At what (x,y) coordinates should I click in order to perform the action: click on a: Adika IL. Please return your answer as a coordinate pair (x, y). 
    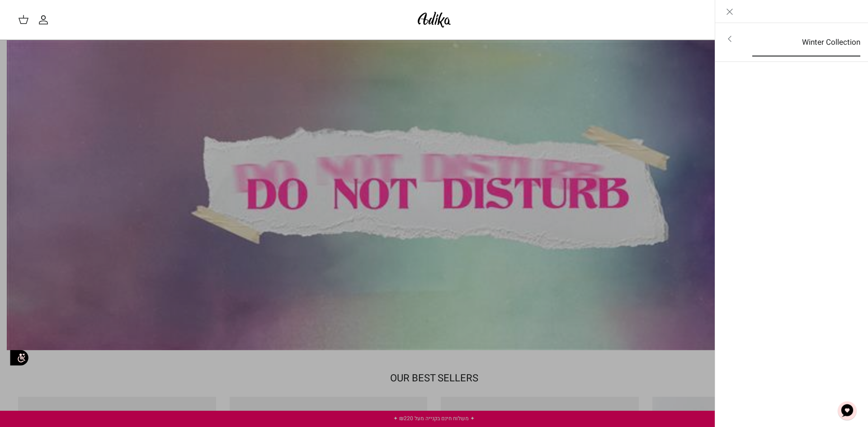
    Looking at the image, I should click on (434, 20).